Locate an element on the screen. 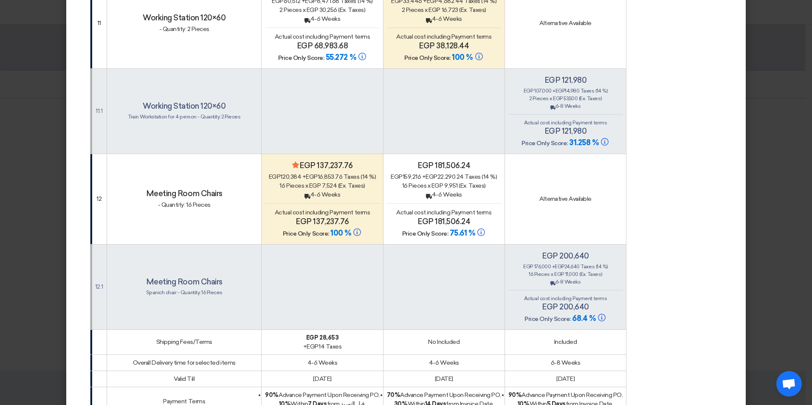 The height and width of the screenshot is (405, 812). div: 159,216 + 22,290.24 Taxes (14 %) is located at coordinates (444, 177).